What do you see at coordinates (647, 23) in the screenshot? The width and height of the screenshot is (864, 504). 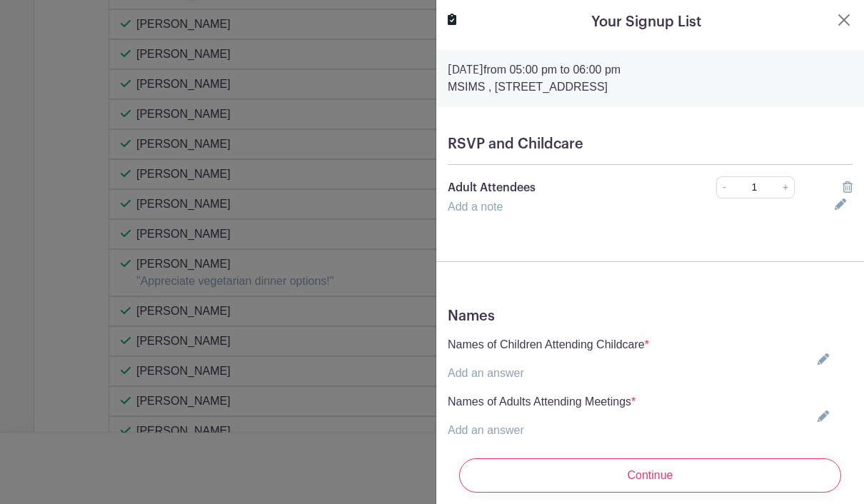 I see `h5: Your Signup List` at bounding box center [647, 23].